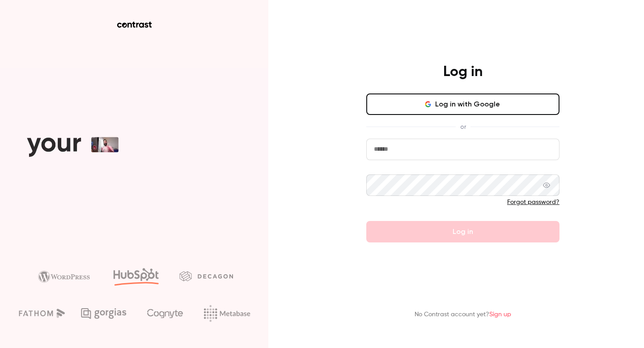 The image size is (644, 348). What do you see at coordinates (206, 276) in the screenshot?
I see `img: decagon` at bounding box center [206, 276].